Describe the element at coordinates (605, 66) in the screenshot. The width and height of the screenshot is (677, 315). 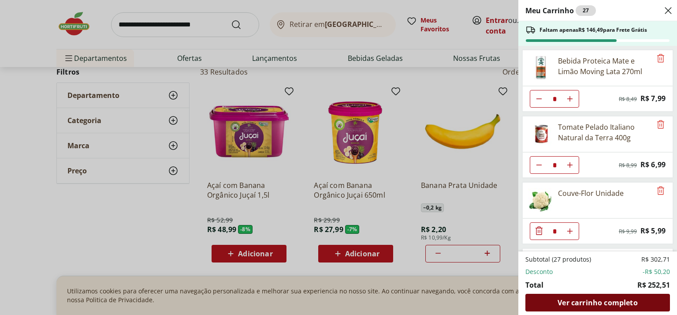
I see `div: Bebida Proteica Mate e Limão Moving Lata 270ml` at that location.